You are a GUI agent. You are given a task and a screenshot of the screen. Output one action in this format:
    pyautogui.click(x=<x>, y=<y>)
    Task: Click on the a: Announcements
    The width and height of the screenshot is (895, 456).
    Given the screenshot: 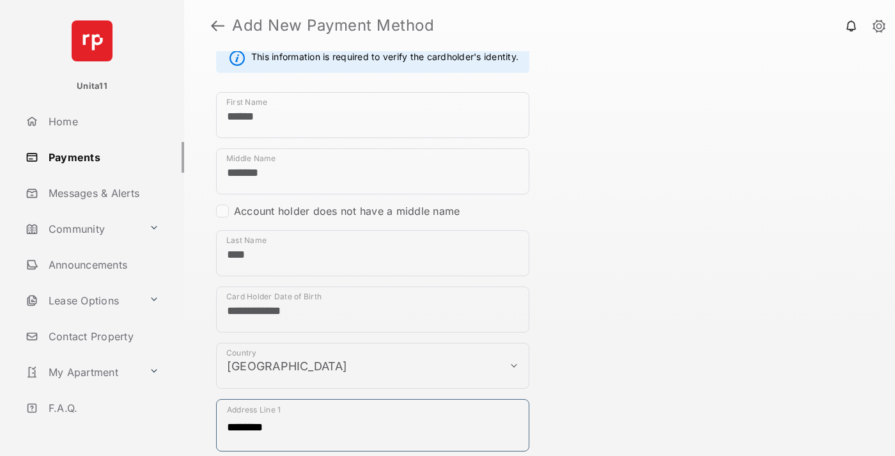 What is the action you would take?
    pyautogui.click(x=102, y=265)
    